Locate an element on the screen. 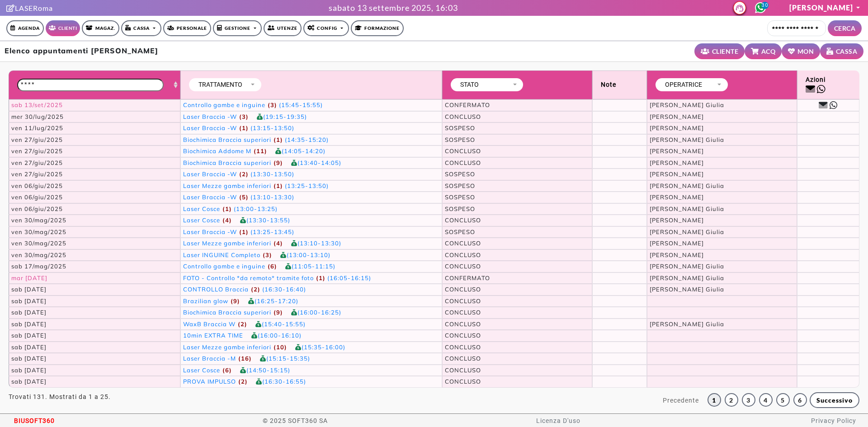  a: Privacy Policy is located at coordinates (834, 420).